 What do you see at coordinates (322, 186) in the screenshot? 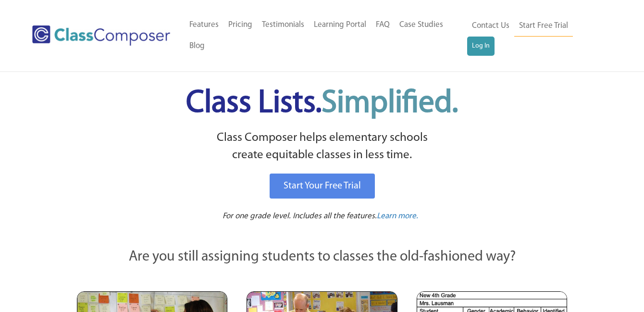
I see `a: Start Your Free Trial` at bounding box center [322, 186].